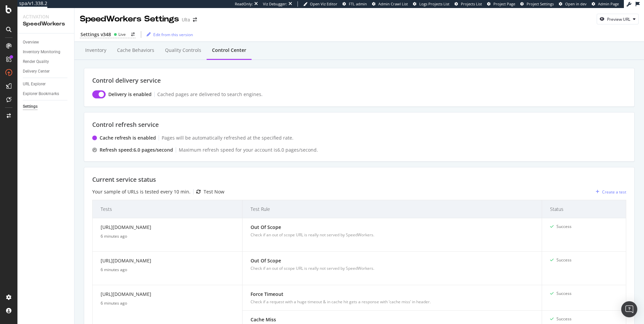  What do you see at coordinates (393, 4) in the screenshot?
I see `span: Admin Crawl List` at bounding box center [393, 4].